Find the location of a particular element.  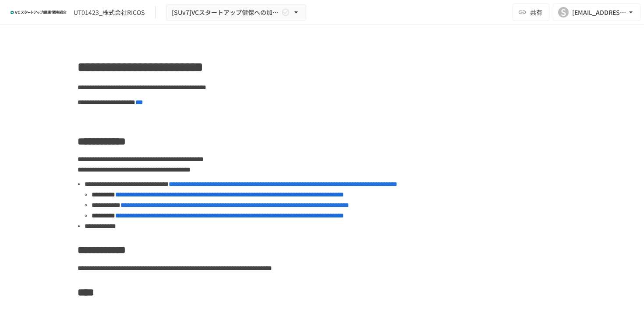

span: 共有 is located at coordinates (536, 12).